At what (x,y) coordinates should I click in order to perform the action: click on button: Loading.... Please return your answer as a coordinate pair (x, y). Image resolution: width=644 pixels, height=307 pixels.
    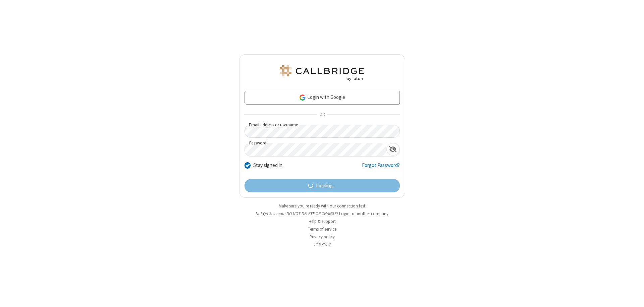
    Looking at the image, I should click on (322, 185).